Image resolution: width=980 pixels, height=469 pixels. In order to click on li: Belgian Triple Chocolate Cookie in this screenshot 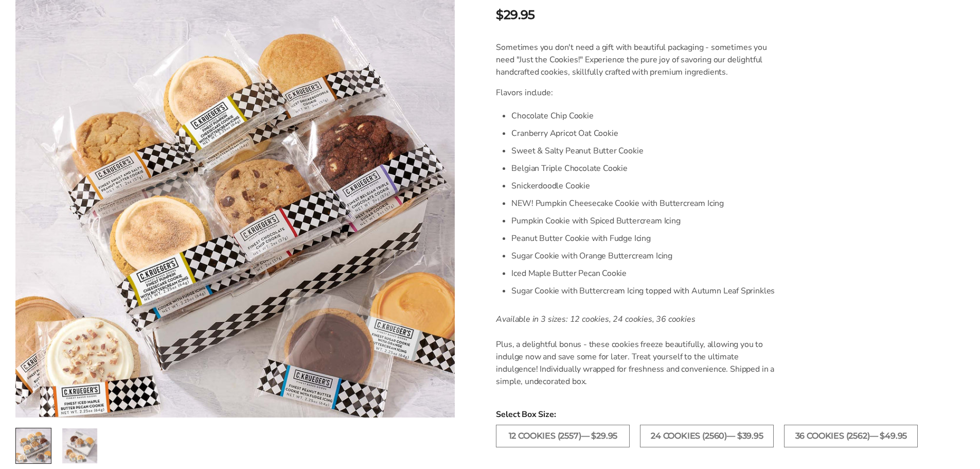, I will do `click(644, 169)`.